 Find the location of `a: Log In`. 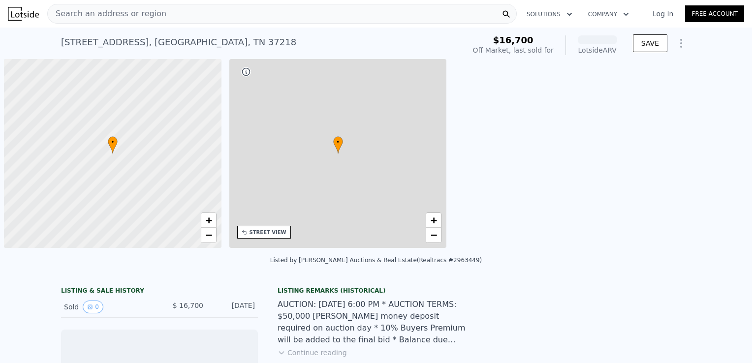

a: Log In is located at coordinates (663, 14).